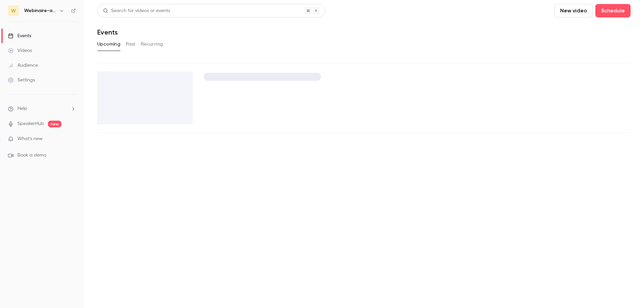 The width and height of the screenshot is (644, 308). Describe the element at coordinates (107, 32) in the screenshot. I see `h1: Events` at that location.